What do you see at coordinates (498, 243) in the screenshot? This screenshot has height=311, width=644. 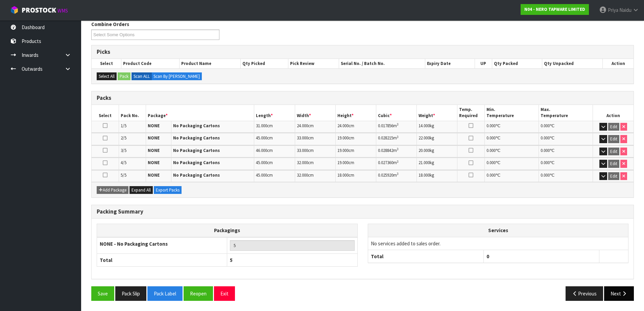 I see `td: No services added to sales order.` at bounding box center [498, 243].